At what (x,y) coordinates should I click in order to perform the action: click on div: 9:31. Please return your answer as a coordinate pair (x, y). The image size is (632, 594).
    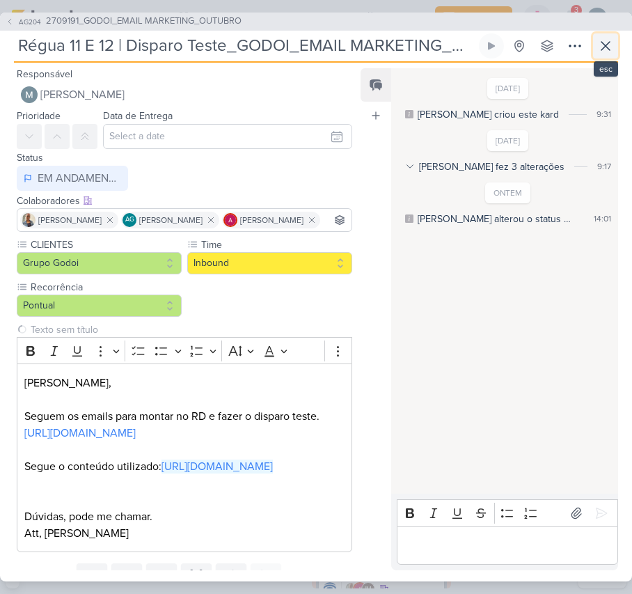
    Looking at the image, I should click on (604, 114).